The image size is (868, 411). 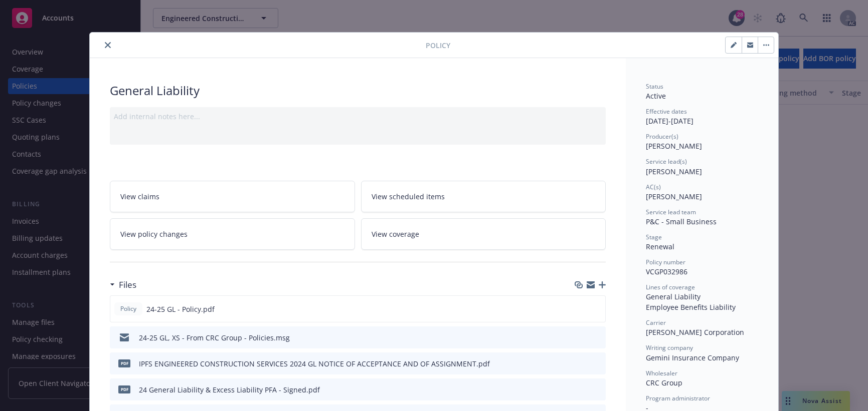 I want to click on span: Lines of coverage, so click(x=670, y=287).